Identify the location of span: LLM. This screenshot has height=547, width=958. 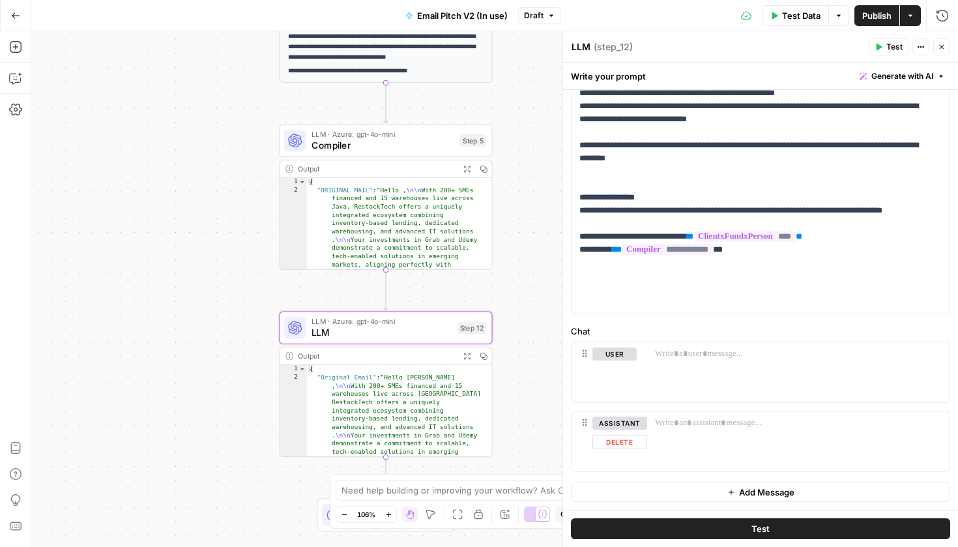
(381, 332).